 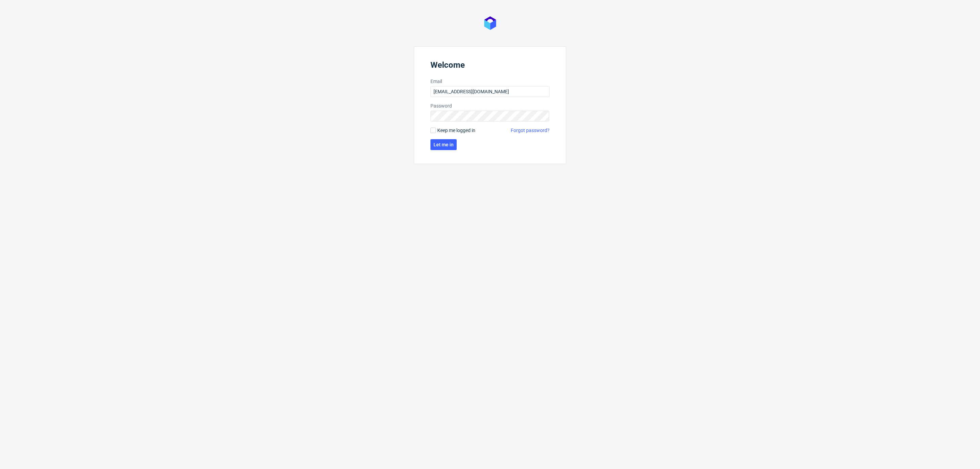 I want to click on span: Let me in, so click(x=443, y=144).